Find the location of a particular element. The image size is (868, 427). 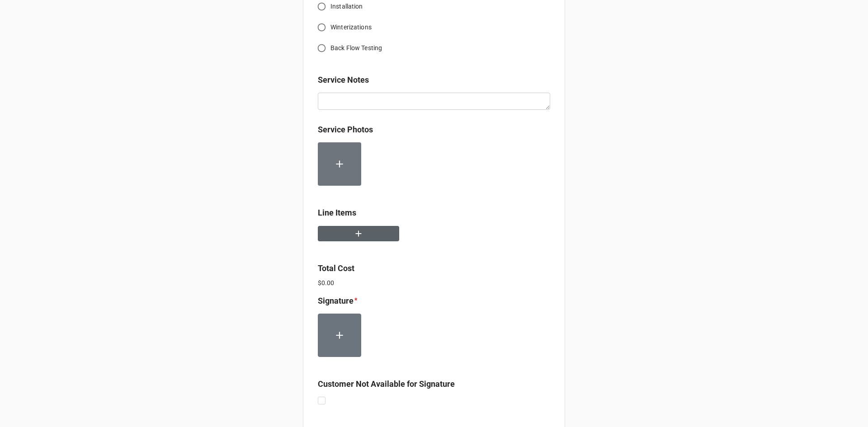

span: Installation is located at coordinates (347, 6).